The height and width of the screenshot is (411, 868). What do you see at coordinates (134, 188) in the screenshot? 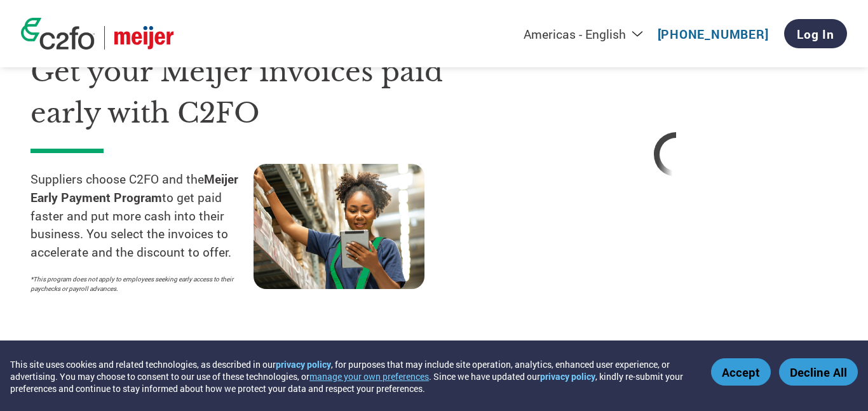
I see `strong: Meijer Early Payment Program` at bounding box center [134, 188].